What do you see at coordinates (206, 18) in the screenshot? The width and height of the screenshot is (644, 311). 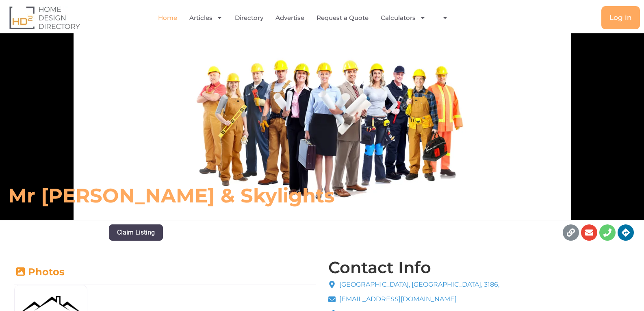 I see `a: Articles` at bounding box center [206, 18].